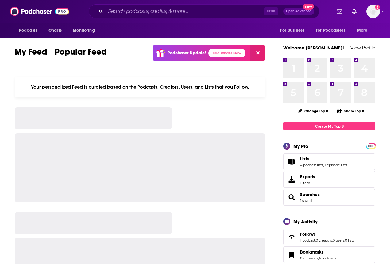  What do you see at coordinates (308, 183) in the screenshot?
I see `span: 1 item` at bounding box center [308, 183].